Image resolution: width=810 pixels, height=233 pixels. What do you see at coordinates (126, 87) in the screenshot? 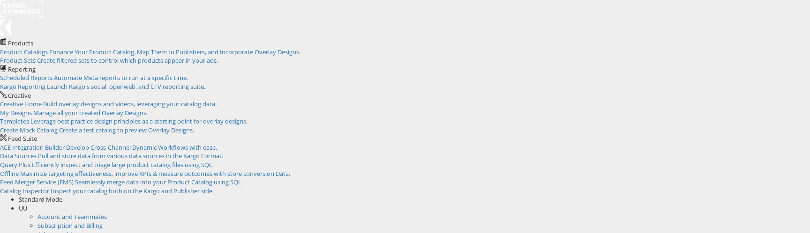
I see `span: Launch Kargo's social, openweb, and CTV reporting suite.` at bounding box center [126, 87].